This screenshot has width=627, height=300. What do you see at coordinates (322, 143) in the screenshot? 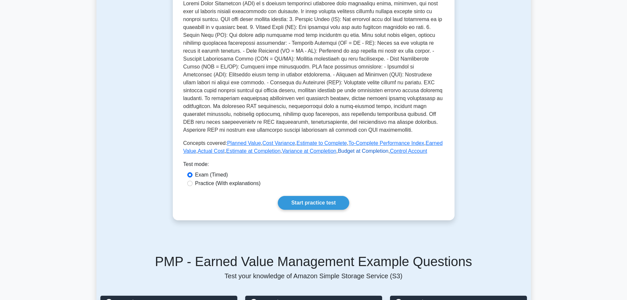
I see `a: Estimate to Complete` at bounding box center [322, 143].